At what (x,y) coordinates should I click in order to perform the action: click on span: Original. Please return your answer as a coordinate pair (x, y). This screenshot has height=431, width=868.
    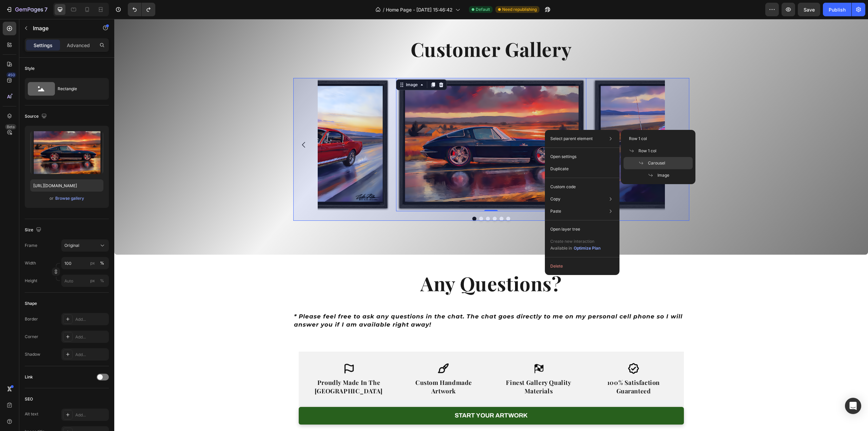
    Looking at the image, I should click on (72, 245).